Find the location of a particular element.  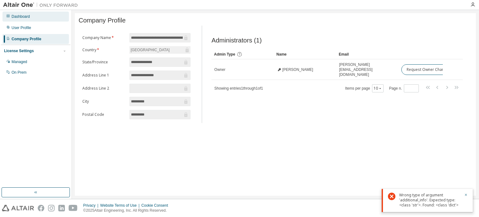

label: Address Line 1 is located at coordinates (104, 75).